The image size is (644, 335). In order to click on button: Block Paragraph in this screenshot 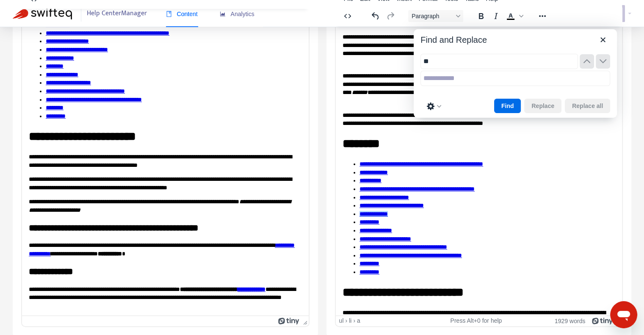, I will do `click(436, 16)`.